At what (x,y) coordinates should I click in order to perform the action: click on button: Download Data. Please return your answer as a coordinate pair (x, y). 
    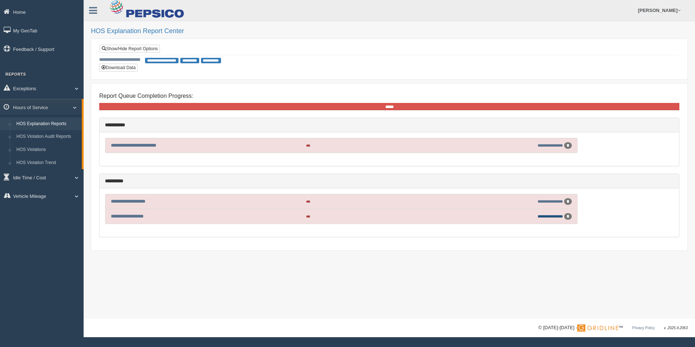
    Looking at the image, I should click on (118, 68).